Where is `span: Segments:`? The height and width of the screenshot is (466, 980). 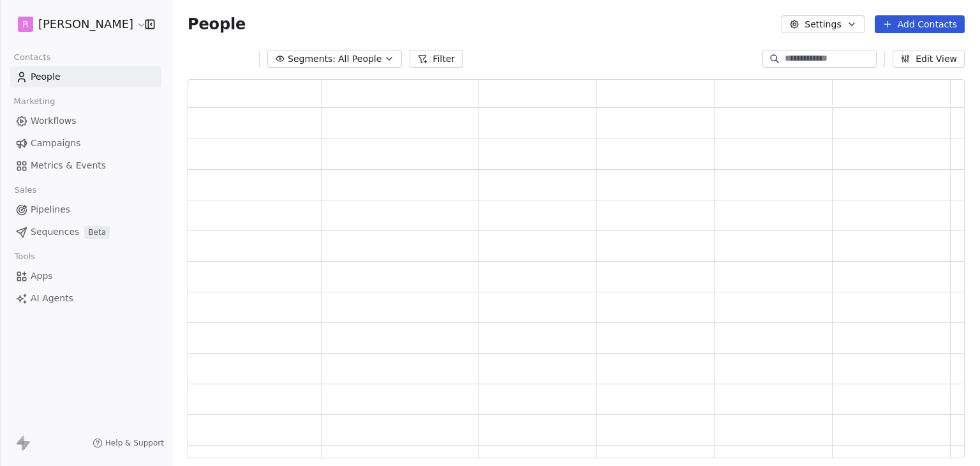
span: Segments: is located at coordinates (312, 59).